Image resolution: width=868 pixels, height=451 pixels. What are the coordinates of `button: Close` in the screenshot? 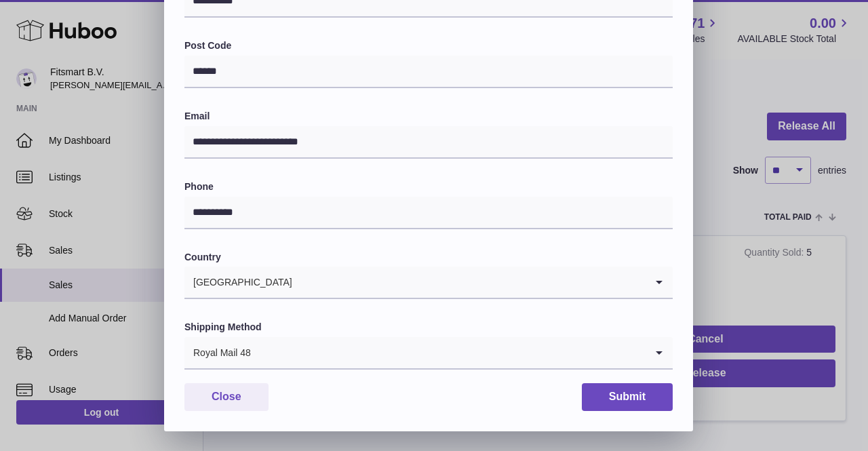 It's located at (227, 397).